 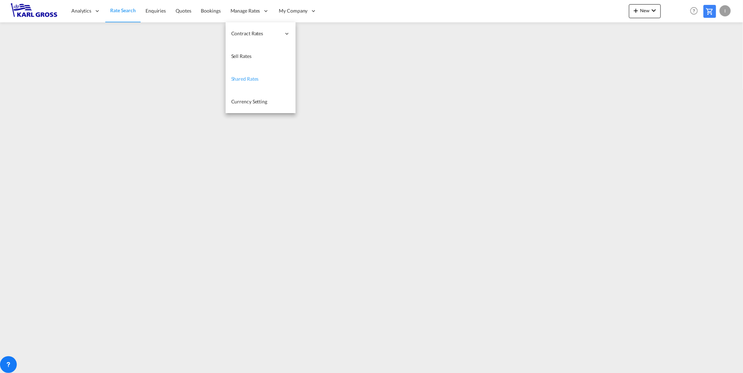 What do you see at coordinates (261, 34) in the screenshot?
I see `div: Contract Rates` at bounding box center [261, 34].